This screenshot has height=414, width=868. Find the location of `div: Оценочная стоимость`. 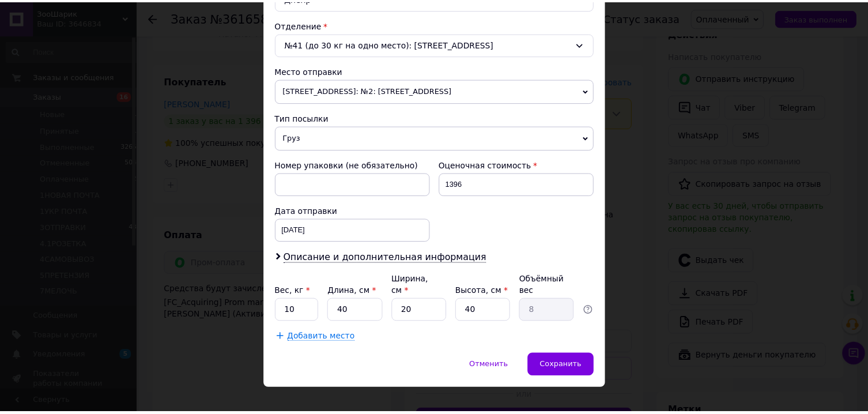

div: Оценочная стоимость is located at coordinates (523, 165).